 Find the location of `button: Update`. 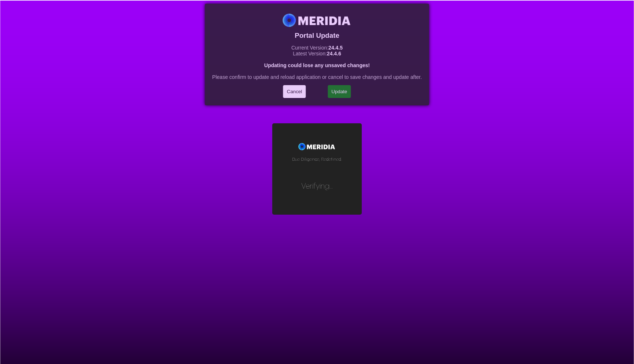

button: Update is located at coordinates (339, 91).